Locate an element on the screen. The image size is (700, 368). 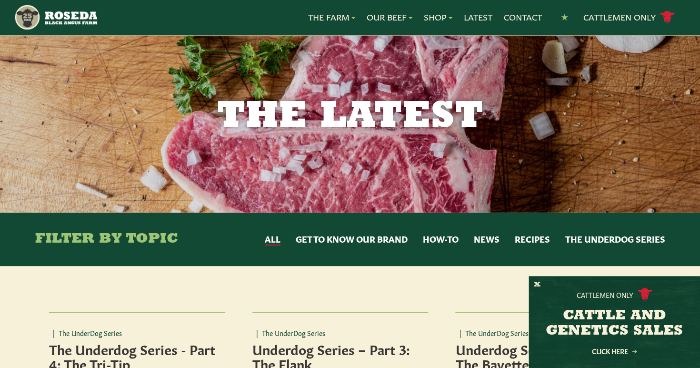
a: Shop is located at coordinates (438, 17).